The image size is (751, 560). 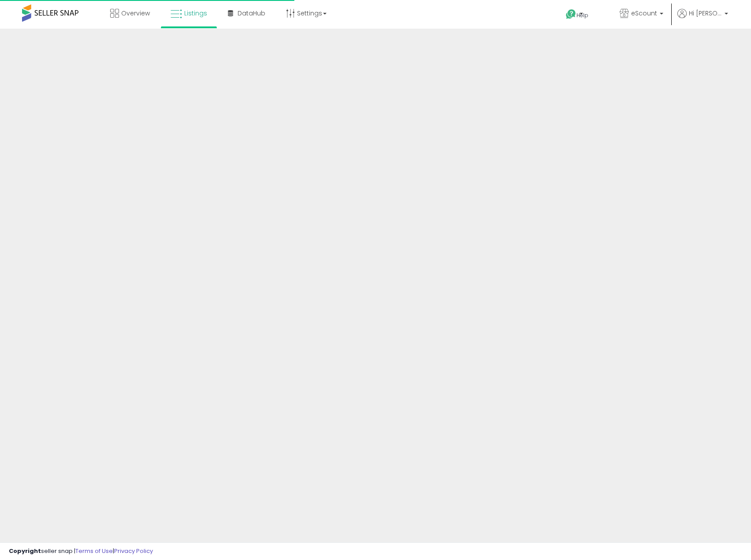 I want to click on span: eScount, so click(x=644, y=13).